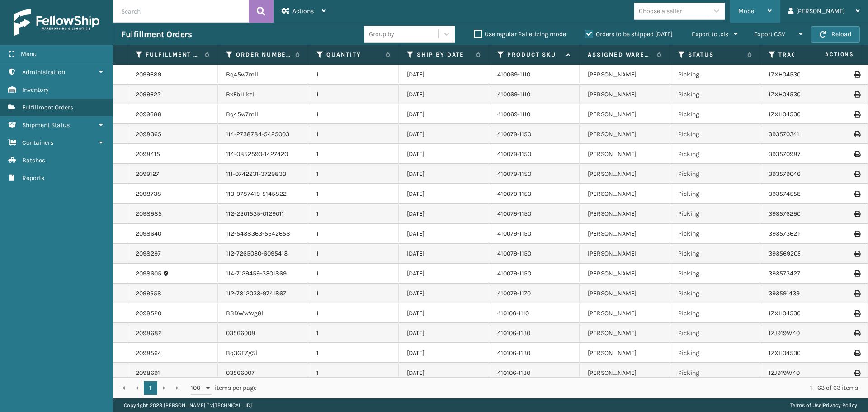 The image size is (868, 412). I want to click on a: 393570987892, so click(791, 154).